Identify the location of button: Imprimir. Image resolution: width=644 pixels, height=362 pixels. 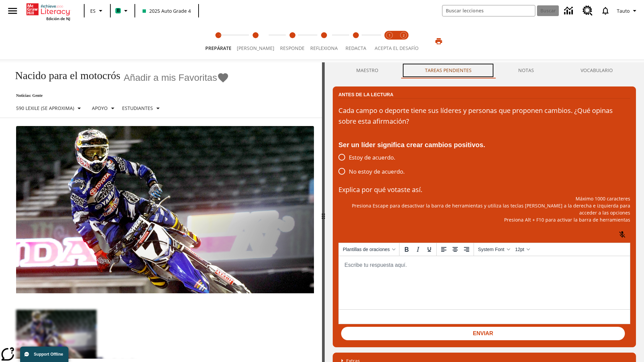
(439, 41).